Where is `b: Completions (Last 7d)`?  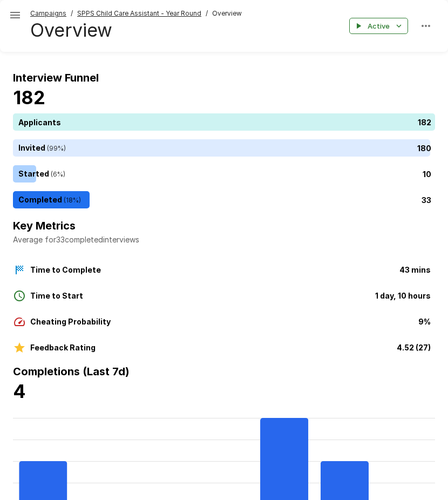 b: Completions (Last 7d) is located at coordinates (71, 372).